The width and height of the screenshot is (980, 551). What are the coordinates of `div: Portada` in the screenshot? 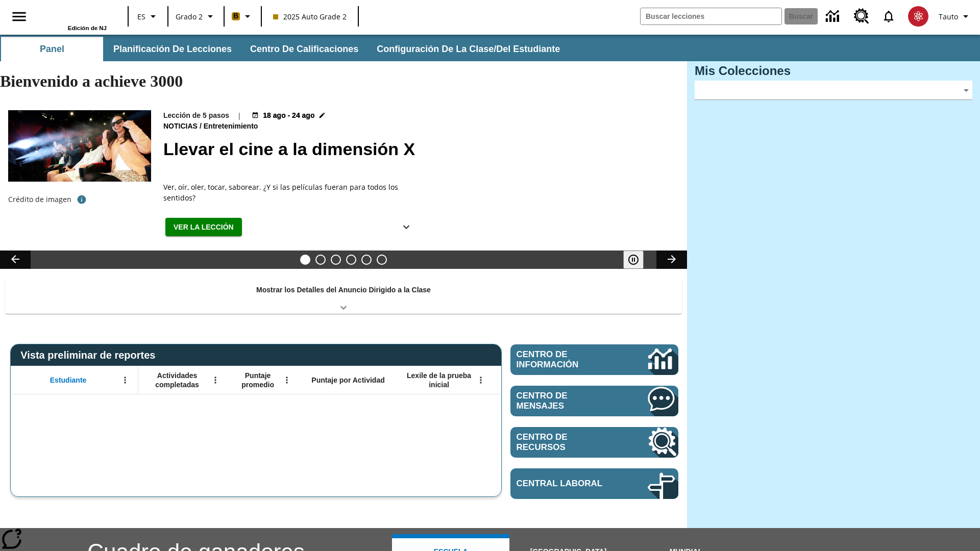 It's located at (73, 17).